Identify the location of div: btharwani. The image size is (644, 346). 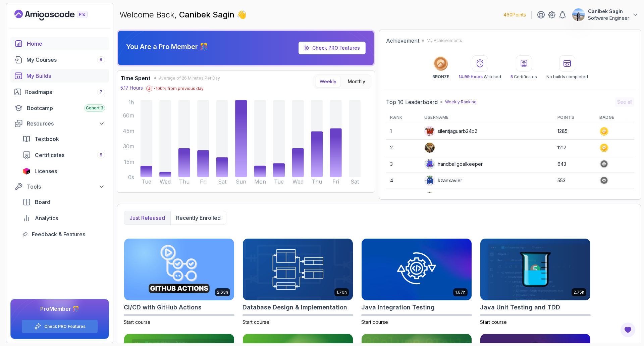
(442, 197).